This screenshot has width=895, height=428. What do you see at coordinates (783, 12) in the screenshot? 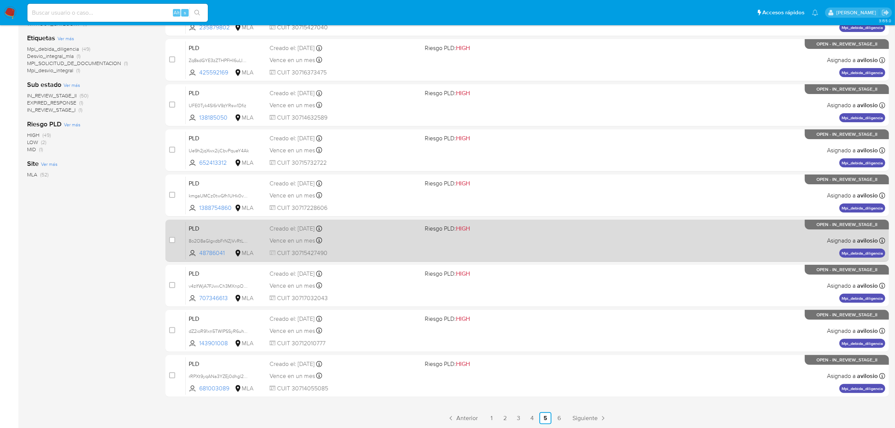
I see `span: Accesos rápidos` at bounding box center [783, 12].